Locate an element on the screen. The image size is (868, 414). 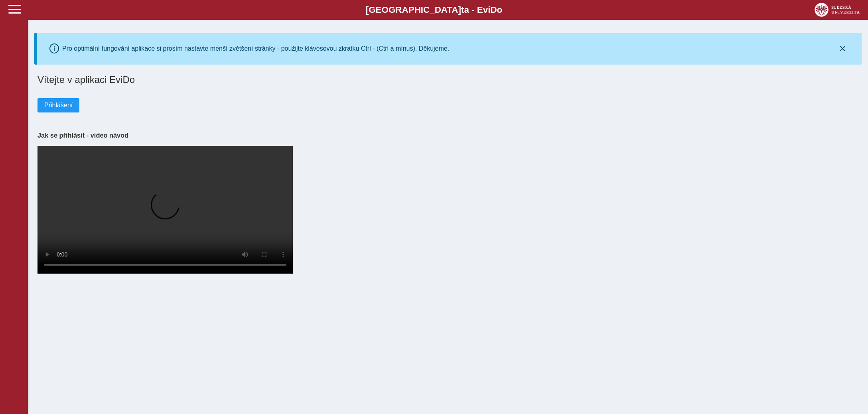
img: logo_web_su.png is located at coordinates (836, 10).